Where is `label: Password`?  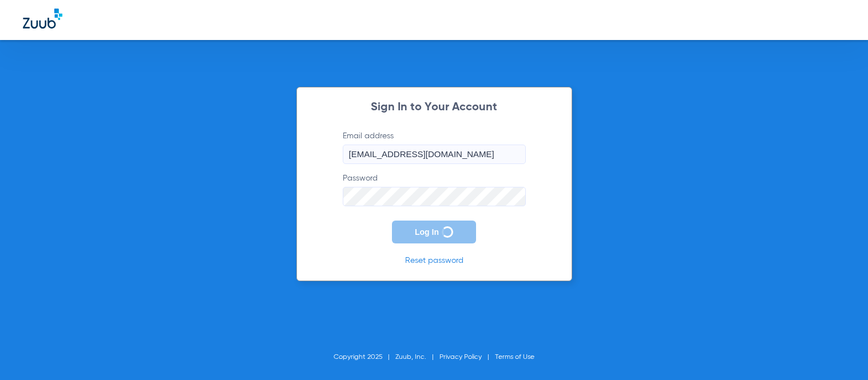
label: Password is located at coordinates (434, 190).